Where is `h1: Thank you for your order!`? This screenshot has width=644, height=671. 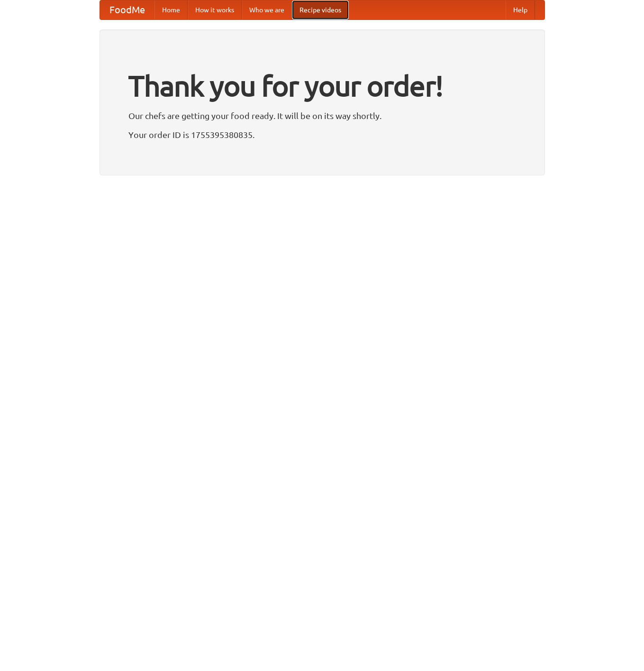 h1: Thank you for your order! is located at coordinates (323, 86).